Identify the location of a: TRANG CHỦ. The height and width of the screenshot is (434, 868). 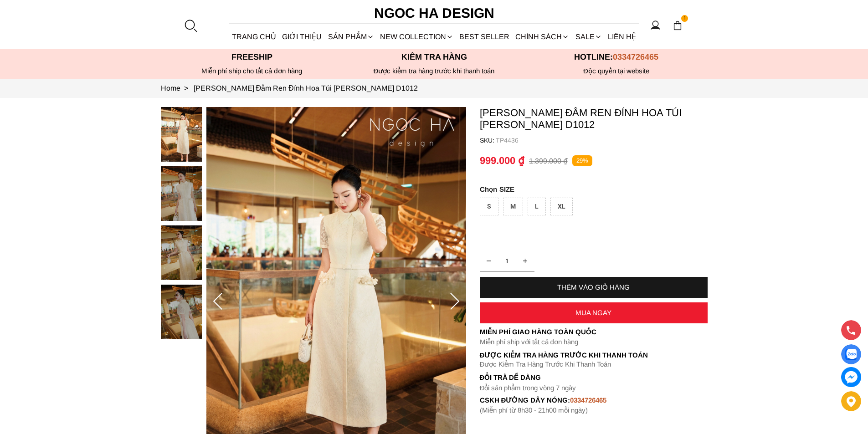
(255, 36).